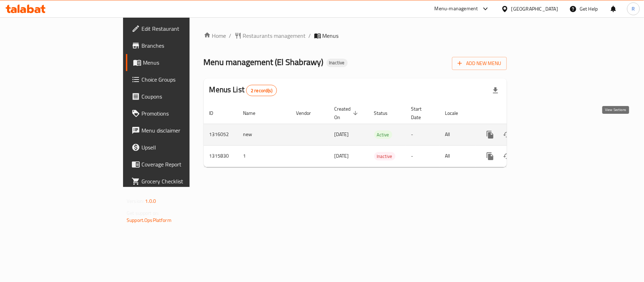 This screenshot has height=282, width=644. What do you see at coordinates (383, 135) in the screenshot?
I see `div: Active` at bounding box center [383, 135].